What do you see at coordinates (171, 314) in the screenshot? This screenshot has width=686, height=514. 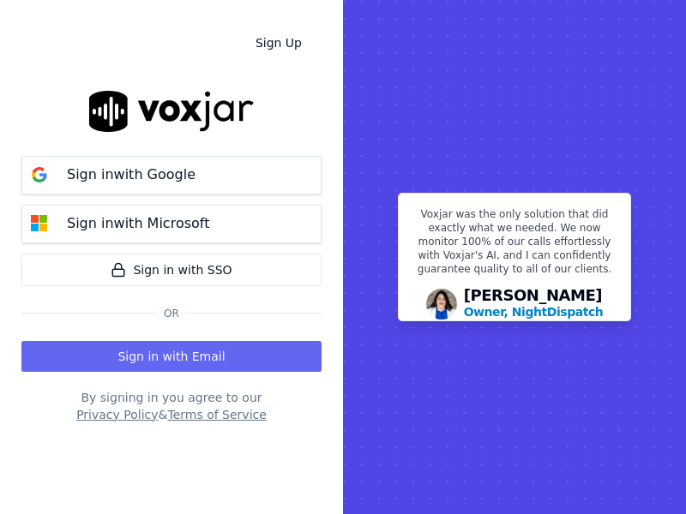 I see `span: Or` at bounding box center [171, 314].